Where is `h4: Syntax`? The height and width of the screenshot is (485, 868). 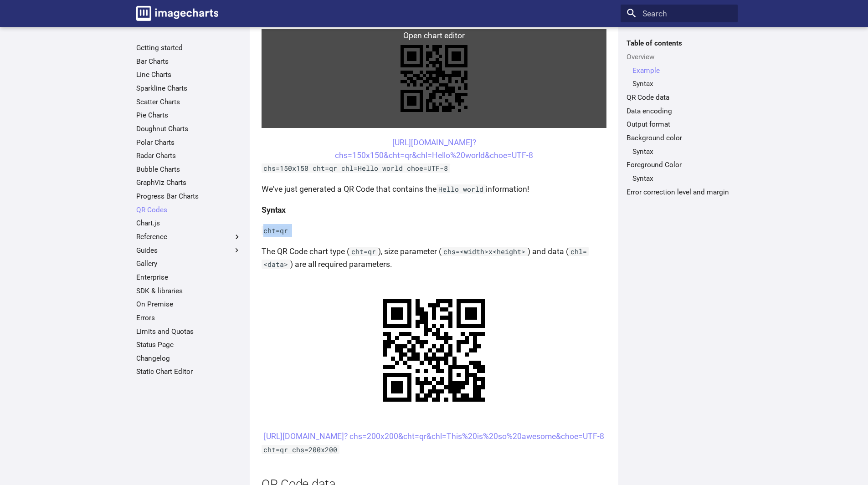 h4: Syntax is located at coordinates (433, 210).